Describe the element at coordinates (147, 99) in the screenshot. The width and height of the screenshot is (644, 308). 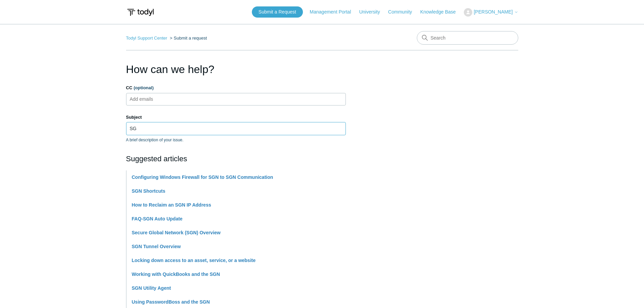
I see `input: Add emails` at that location.